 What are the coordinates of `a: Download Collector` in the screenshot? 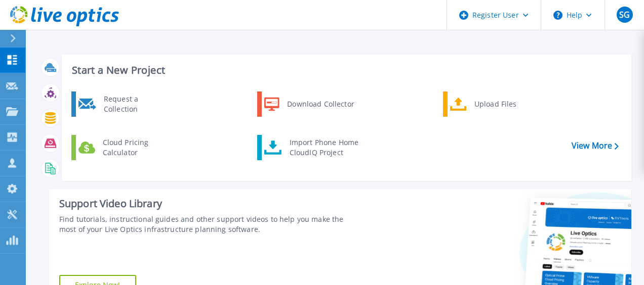 It's located at (309, 104).